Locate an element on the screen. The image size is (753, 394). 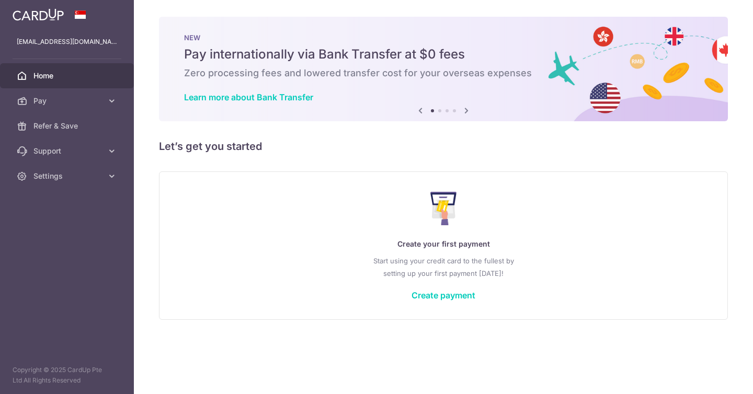
h5: Pay internationally via Bank Transfer at $0 fees is located at coordinates (444, 54).